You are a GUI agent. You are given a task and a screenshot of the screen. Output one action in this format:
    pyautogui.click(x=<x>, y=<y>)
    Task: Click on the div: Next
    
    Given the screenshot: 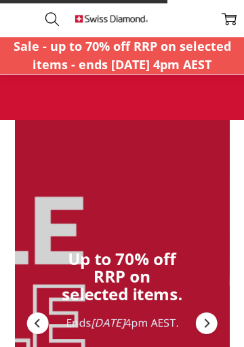 What is the action you would take?
    pyautogui.click(x=206, y=324)
    